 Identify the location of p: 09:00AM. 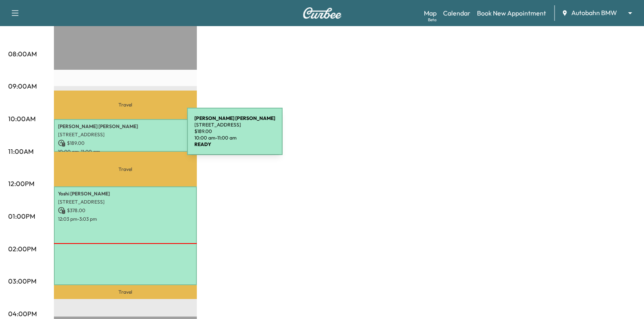
(22, 86).